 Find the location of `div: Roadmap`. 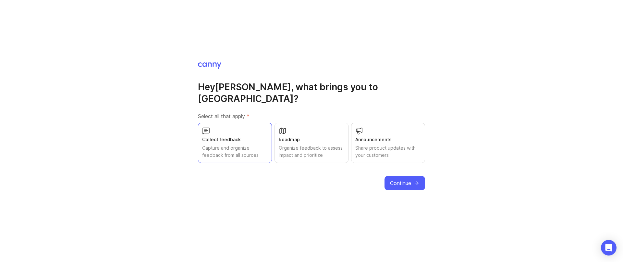

div: Roadmap is located at coordinates (312, 140).